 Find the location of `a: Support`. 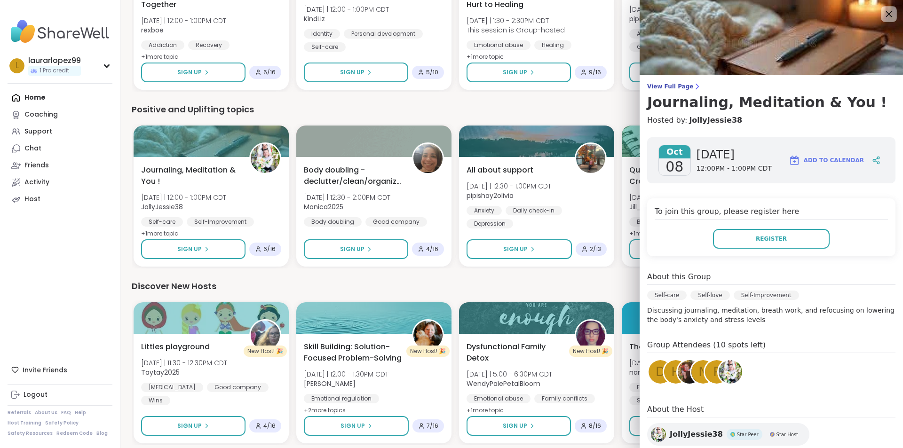

a: Support is located at coordinates (60, 132).